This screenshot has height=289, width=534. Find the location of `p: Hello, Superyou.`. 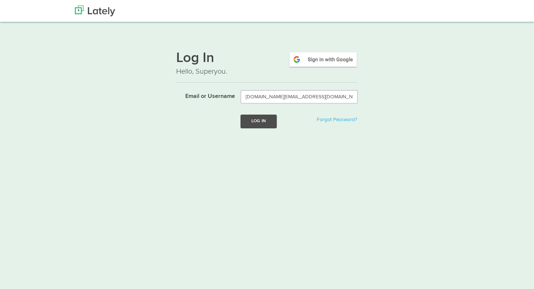

p: Hello, Superyou. is located at coordinates (267, 72).